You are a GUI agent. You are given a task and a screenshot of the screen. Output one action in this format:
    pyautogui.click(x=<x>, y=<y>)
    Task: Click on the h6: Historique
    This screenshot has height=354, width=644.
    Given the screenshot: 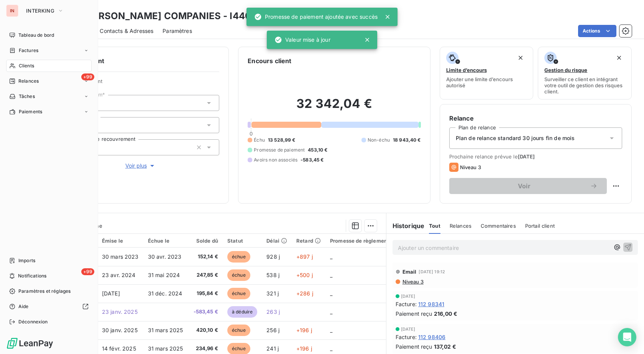 What is the action you would take?
    pyautogui.click(x=406, y=226)
    